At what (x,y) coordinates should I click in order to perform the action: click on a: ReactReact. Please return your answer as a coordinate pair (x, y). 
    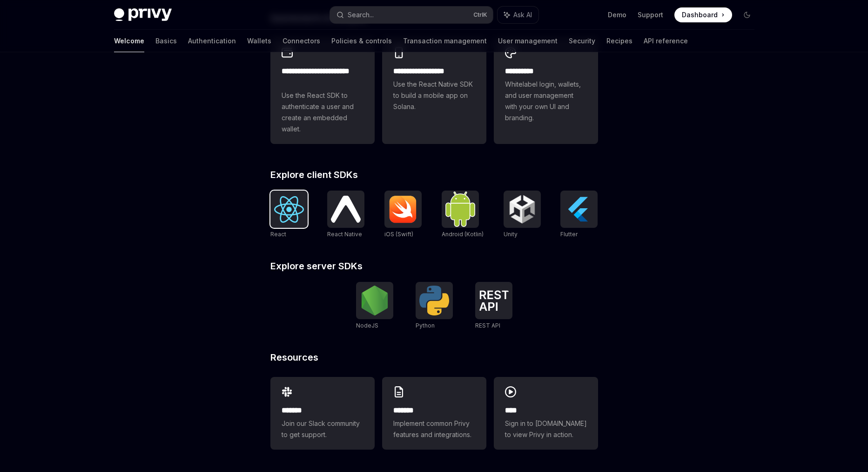
    Looking at the image, I should click on (289, 215).